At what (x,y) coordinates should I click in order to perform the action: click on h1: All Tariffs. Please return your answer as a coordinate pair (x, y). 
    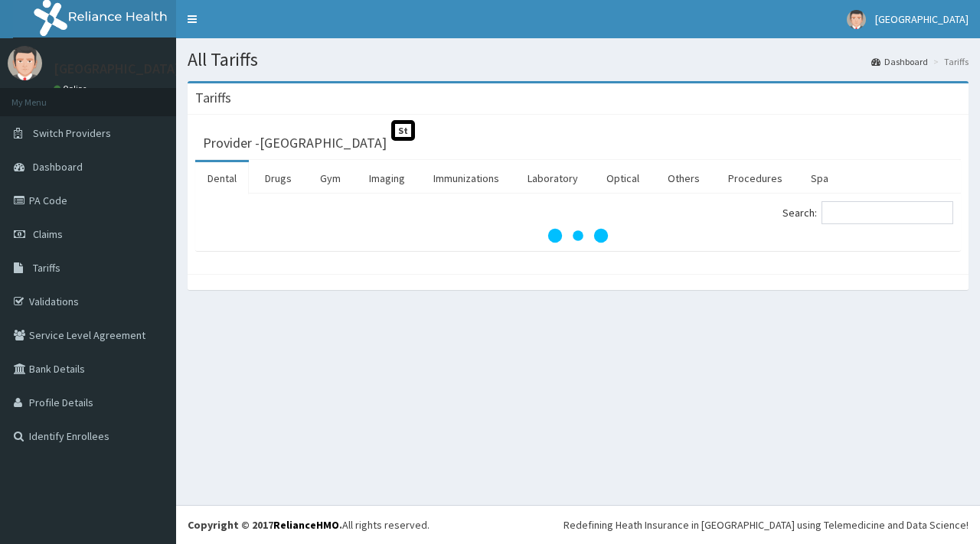
    Looking at the image, I should click on (578, 60).